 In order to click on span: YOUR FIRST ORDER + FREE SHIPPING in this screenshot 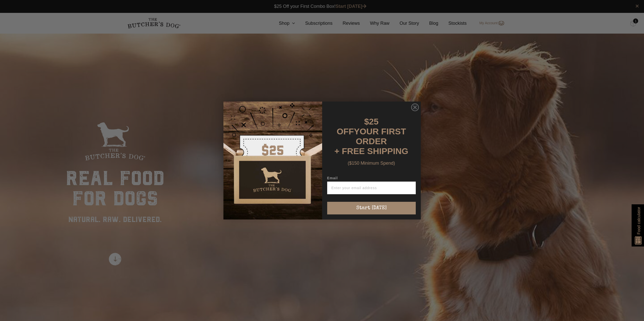, I will do `click(372, 142)`.